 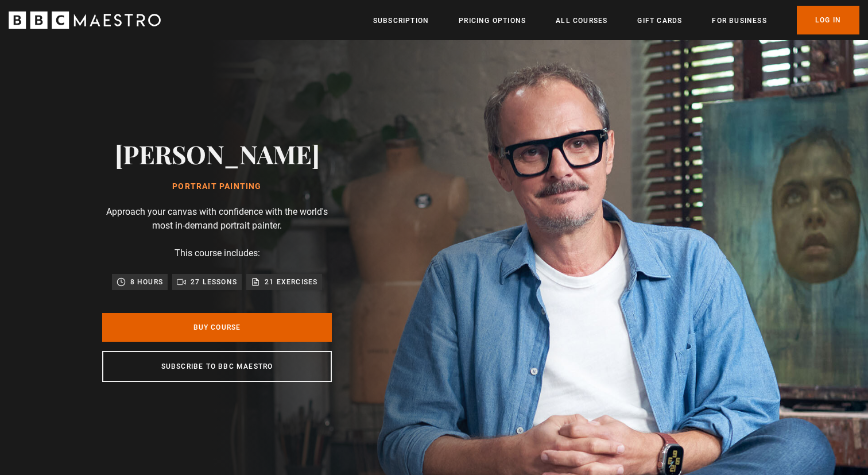 What do you see at coordinates (217, 253) in the screenshot?
I see `p: This course includes:` at bounding box center [217, 253].